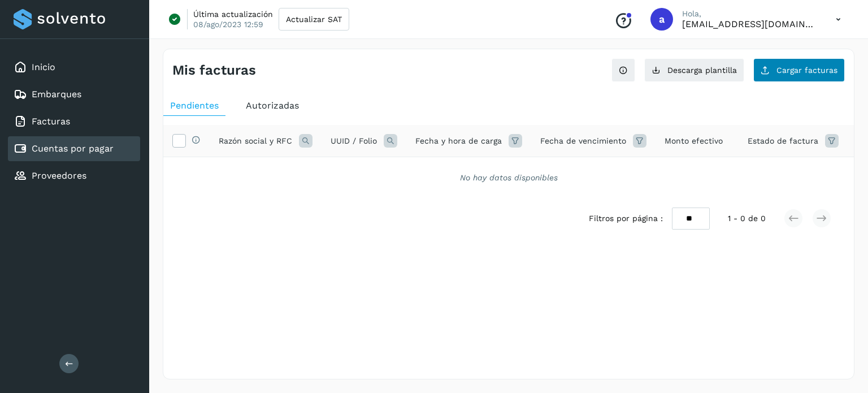  What do you see at coordinates (74, 121) in the screenshot?
I see `div: Facturas` at bounding box center [74, 121].